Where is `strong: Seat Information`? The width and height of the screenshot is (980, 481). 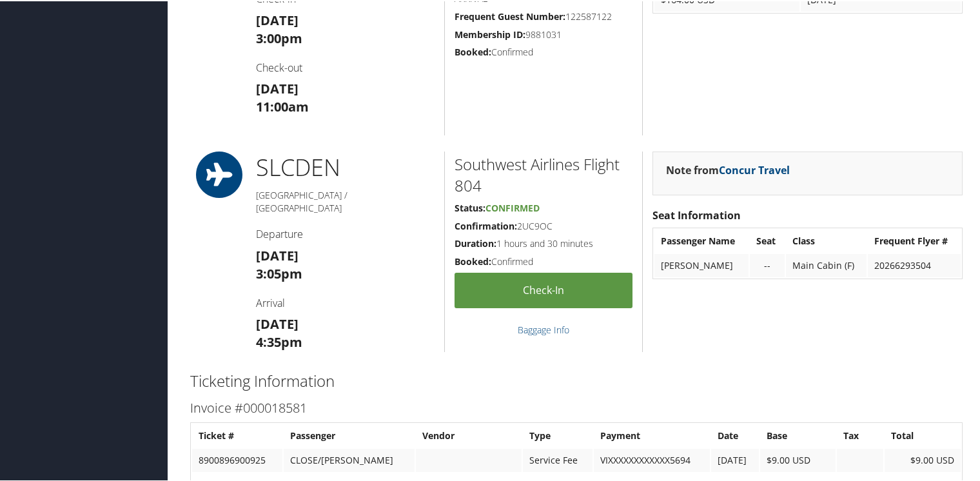 strong: Seat Information is located at coordinates (696, 214).